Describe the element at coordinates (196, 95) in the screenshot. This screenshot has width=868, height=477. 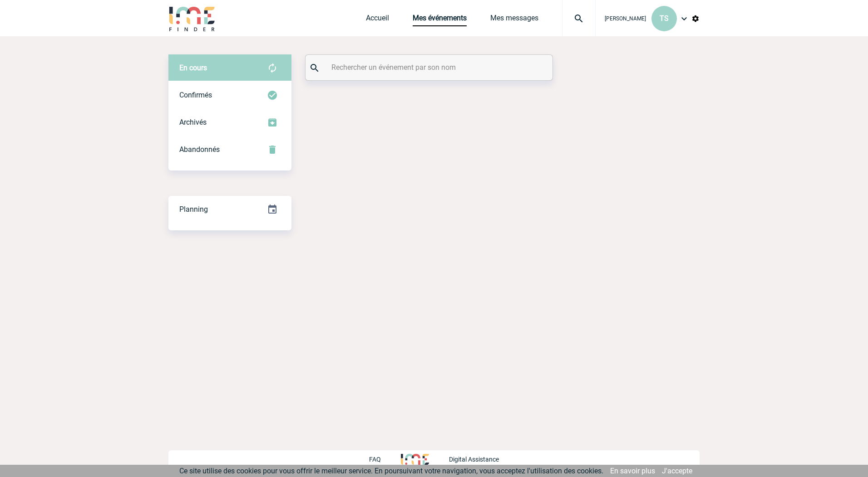
I see `span: Confirmés` at that location.